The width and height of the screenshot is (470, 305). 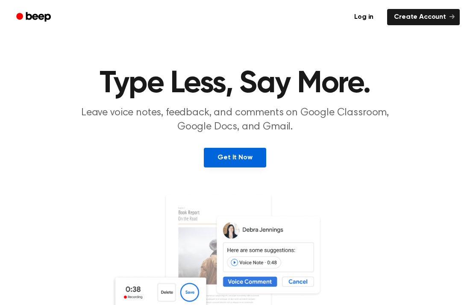 I want to click on a: Get It Now, so click(x=235, y=158).